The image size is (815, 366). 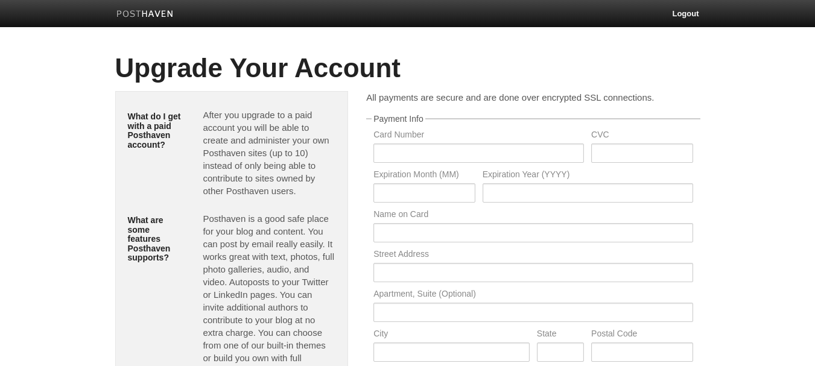 I want to click on legend: Payment Info, so click(x=398, y=119).